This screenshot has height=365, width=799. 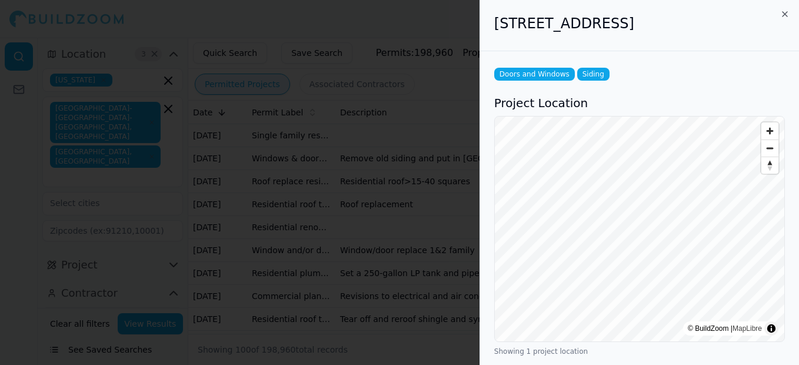 I want to click on div: © BuildZoom |, so click(x=725, y=328).